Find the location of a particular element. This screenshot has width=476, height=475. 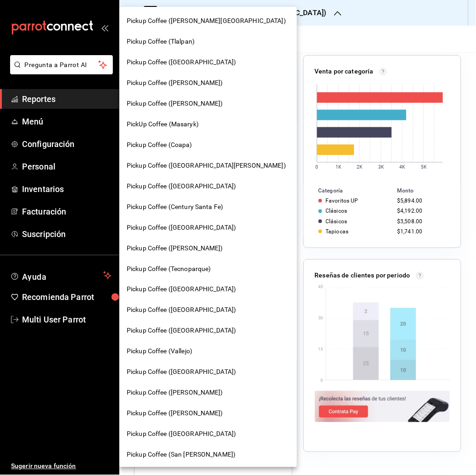

div: Pickup Coffee (Vallejo) is located at coordinates (208, 351).